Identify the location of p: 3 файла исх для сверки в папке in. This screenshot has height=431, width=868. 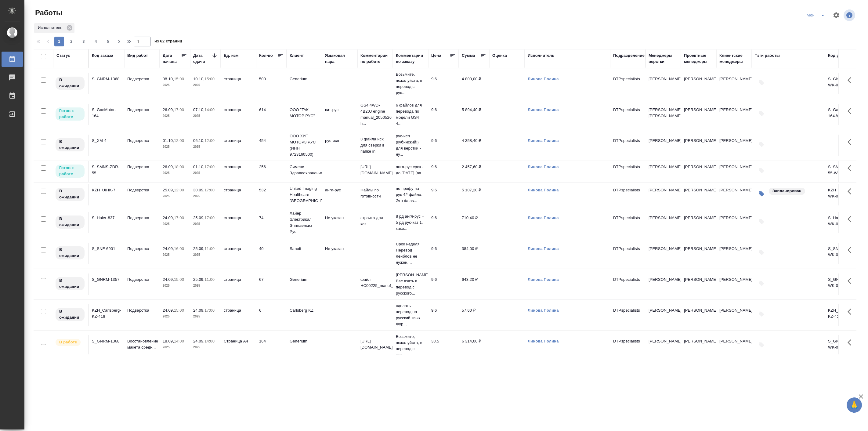
(375, 145).